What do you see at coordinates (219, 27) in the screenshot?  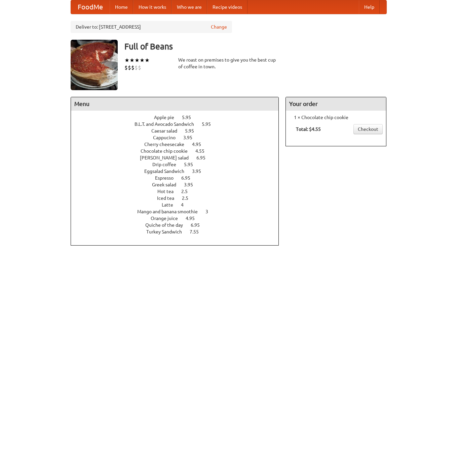 I see `a: Change` at bounding box center [219, 27].